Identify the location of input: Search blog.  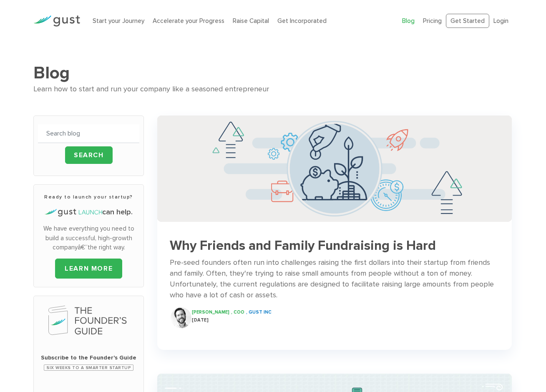
(88, 134).